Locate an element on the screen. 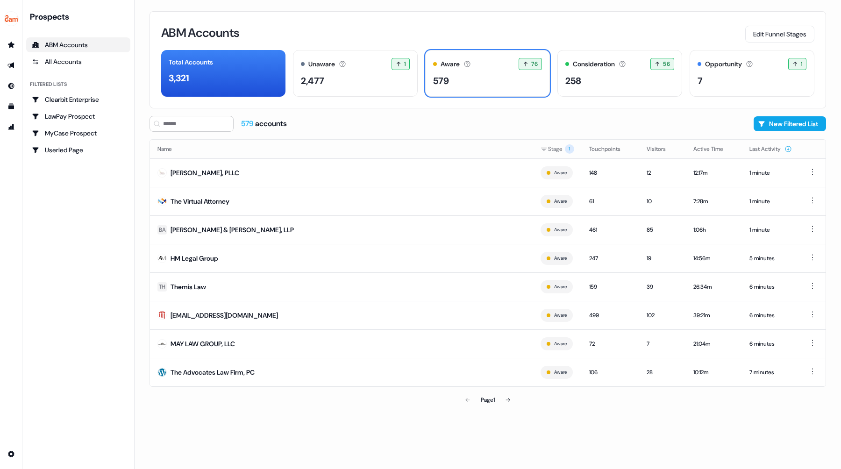  div: Stage is located at coordinates (557, 149).